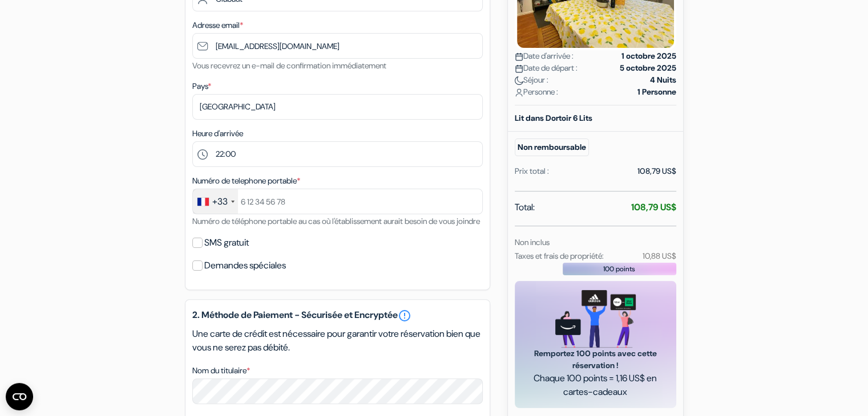 The width and height of the screenshot is (868, 416). I want to click on label: Numéro de telephone portable, so click(246, 181).